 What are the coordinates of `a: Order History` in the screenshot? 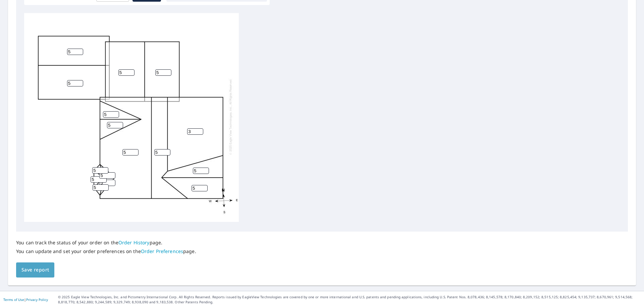 It's located at (134, 242).